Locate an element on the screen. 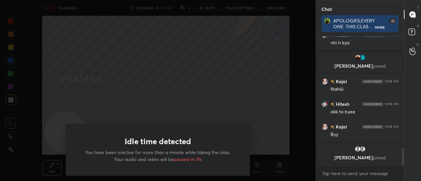 The image size is (421, 181). h1: Idle time detected is located at coordinates (158, 141).